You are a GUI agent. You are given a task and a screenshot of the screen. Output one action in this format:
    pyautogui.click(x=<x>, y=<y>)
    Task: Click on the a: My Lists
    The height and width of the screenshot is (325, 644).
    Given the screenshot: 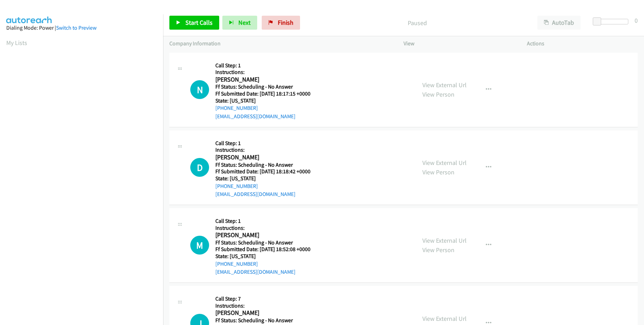 What is the action you would take?
    pyautogui.click(x=17, y=42)
    